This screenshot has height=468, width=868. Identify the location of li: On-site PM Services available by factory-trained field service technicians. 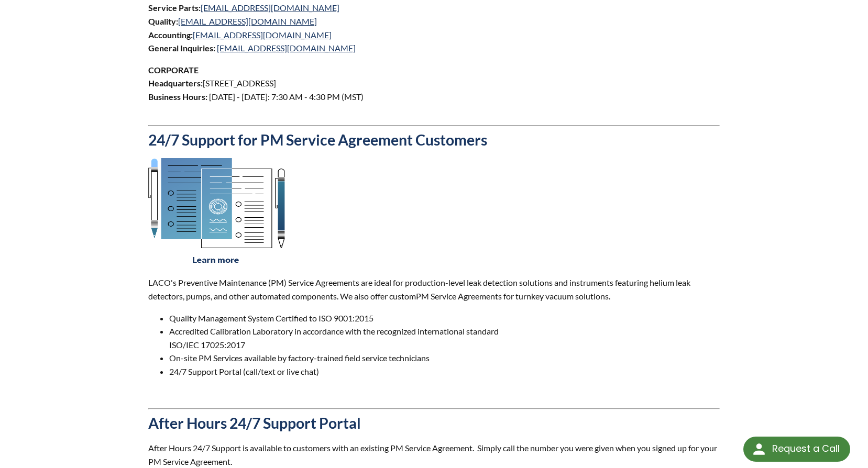
(444, 359).